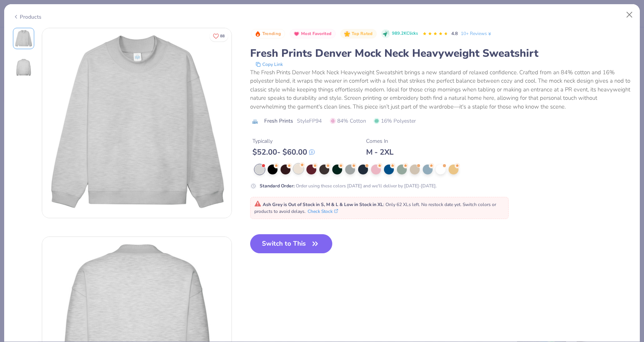 The height and width of the screenshot is (342, 644). What do you see at coordinates (277, 186) in the screenshot?
I see `strong: Standard Order :` at bounding box center [277, 186].